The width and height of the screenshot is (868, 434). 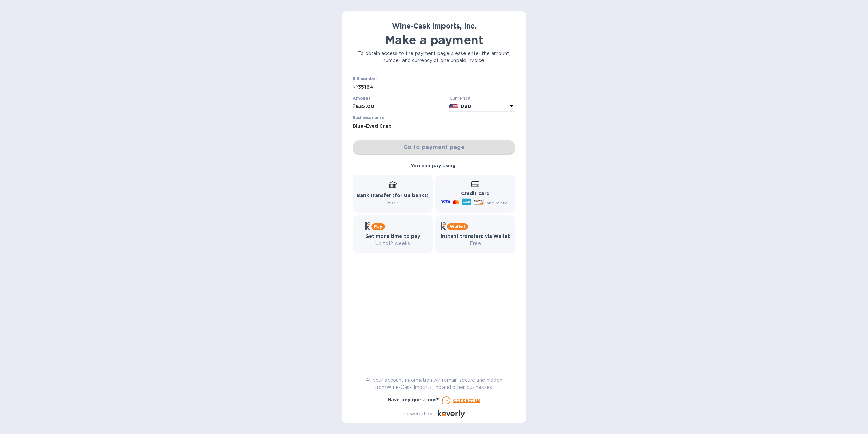 What do you see at coordinates (434, 126) in the screenshot?
I see `input: Enter business name` at bounding box center [434, 126].